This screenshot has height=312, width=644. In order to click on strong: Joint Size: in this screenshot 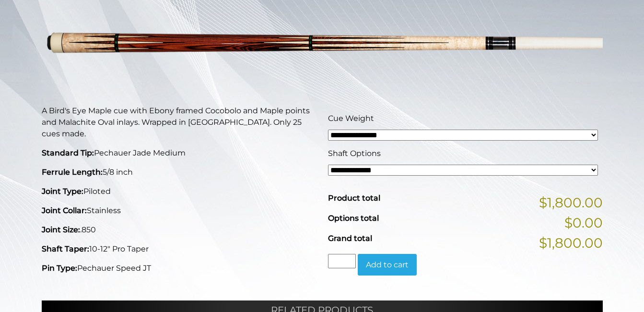, I will do `click(61, 229)`.